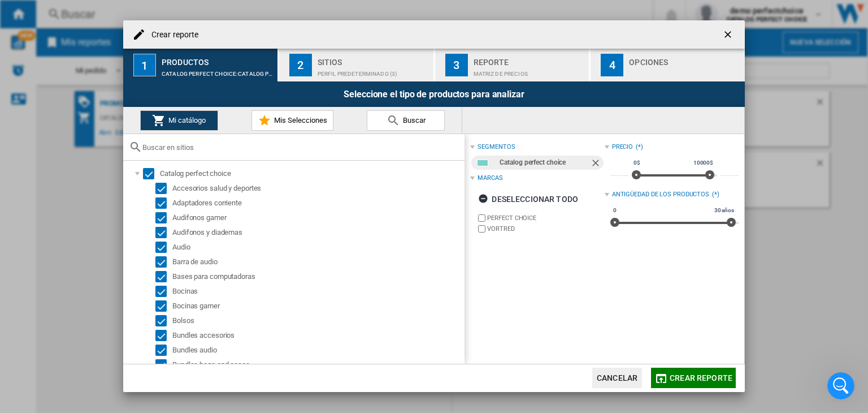  I want to click on div: Audifonos y diademas, so click(318, 232).